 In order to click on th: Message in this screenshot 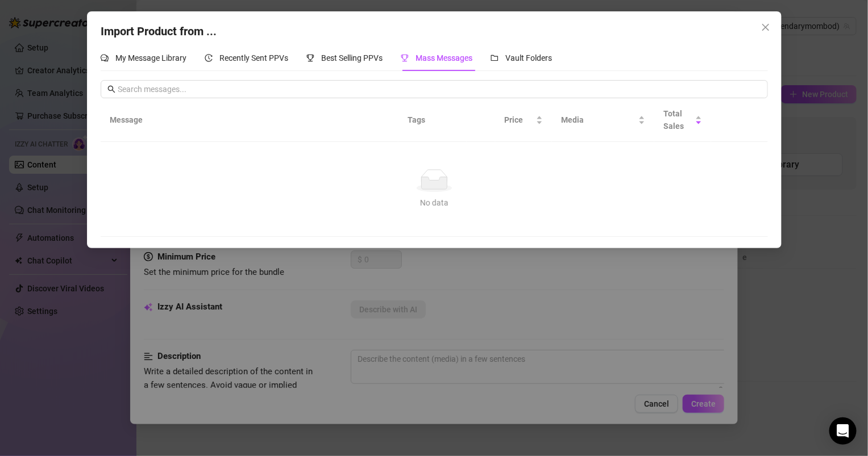, I will do `click(250, 120)`.